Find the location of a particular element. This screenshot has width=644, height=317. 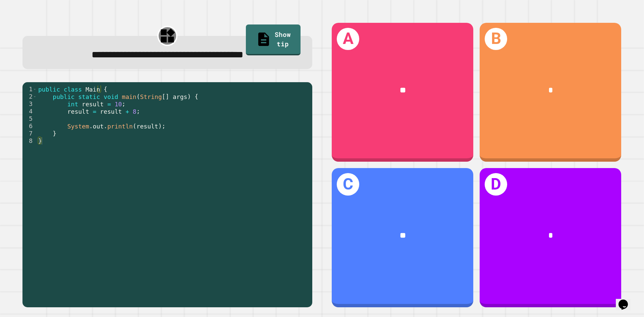

span: Toggle code folding, rows 2 through 7 is located at coordinates (35, 96).